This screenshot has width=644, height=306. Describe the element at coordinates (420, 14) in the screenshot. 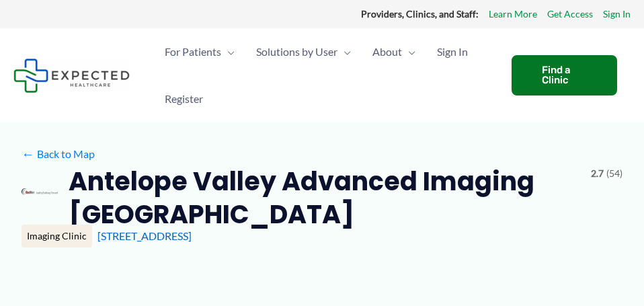

I see `strong: Providers, Clinics, and Staff:` at that location.